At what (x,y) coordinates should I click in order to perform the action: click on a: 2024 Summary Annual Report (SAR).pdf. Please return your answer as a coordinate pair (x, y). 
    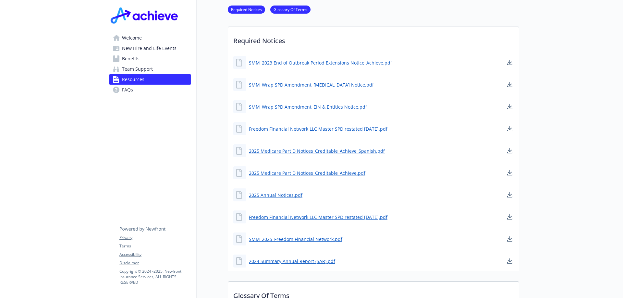
    Looking at the image, I should click on (292, 261).